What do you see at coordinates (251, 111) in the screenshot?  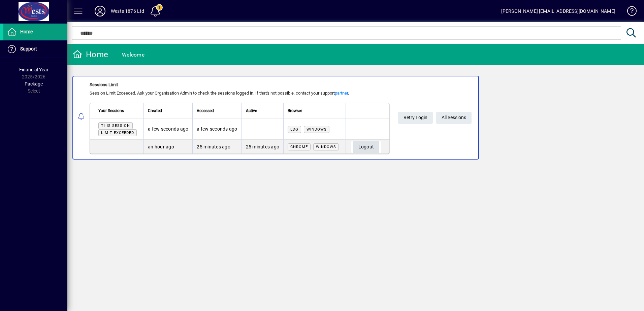 I see `span: Active` at bounding box center [251, 111].